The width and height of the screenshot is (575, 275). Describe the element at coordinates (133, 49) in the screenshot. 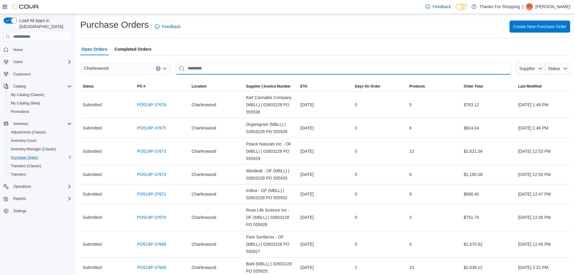

I see `span: Completed Orders` at that location.